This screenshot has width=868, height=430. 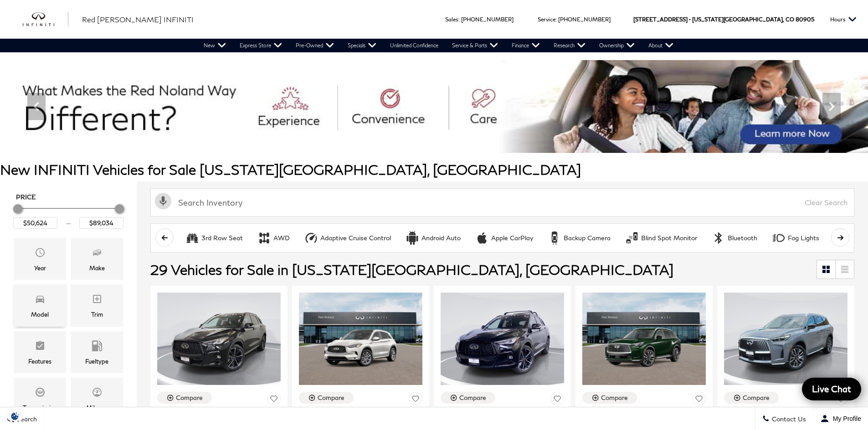 I want to click on img: 2025 INFINITI QX50 LUXE AWD, so click(x=360, y=339).